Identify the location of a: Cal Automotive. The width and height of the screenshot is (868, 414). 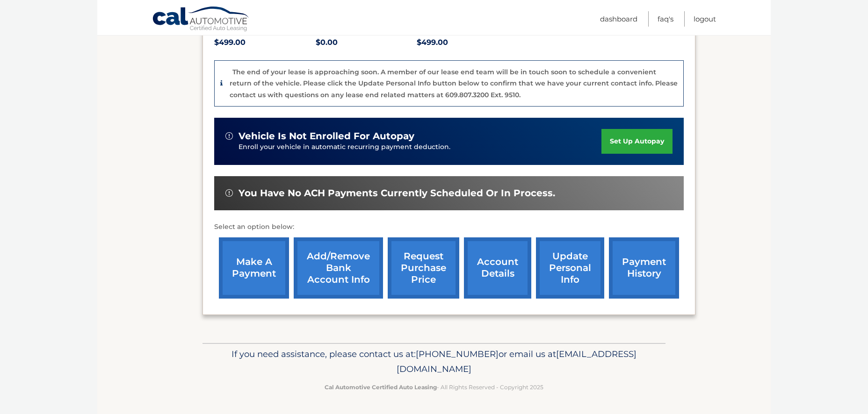
(201, 20).